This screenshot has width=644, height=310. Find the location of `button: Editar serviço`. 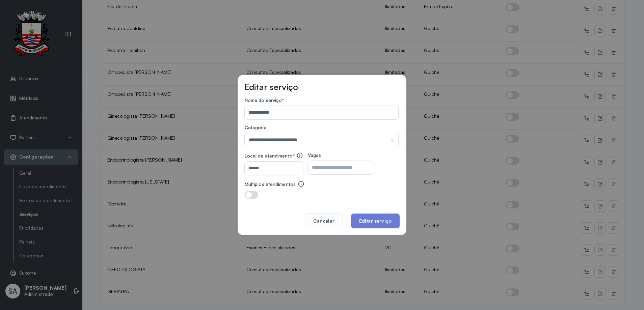

button: Editar serviço is located at coordinates (376, 221).